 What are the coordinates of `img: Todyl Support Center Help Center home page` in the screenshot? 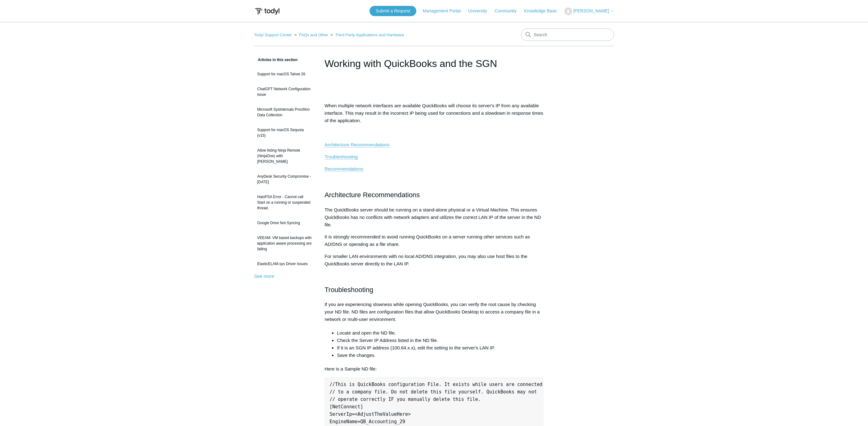 It's located at (267, 11).